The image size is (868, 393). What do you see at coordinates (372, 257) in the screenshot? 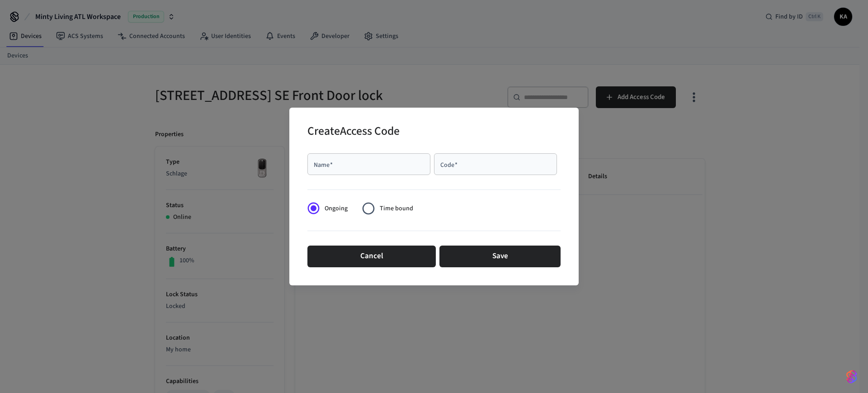
I see `button: Cancel` at bounding box center [372, 257].